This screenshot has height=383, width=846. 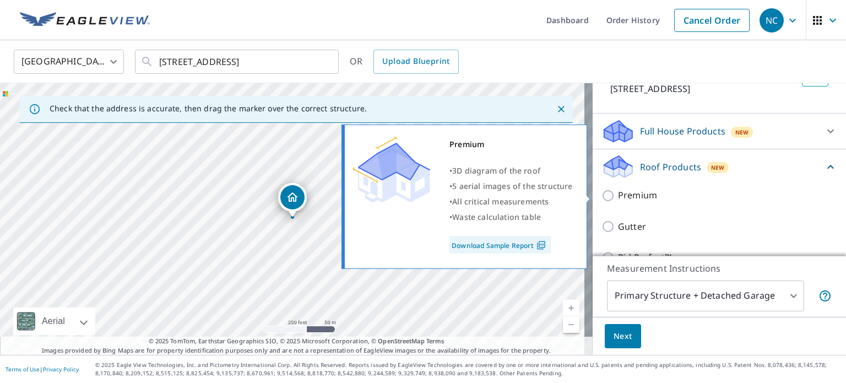 I want to click on span: 3D diagram of the roof, so click(x=496, y=170).